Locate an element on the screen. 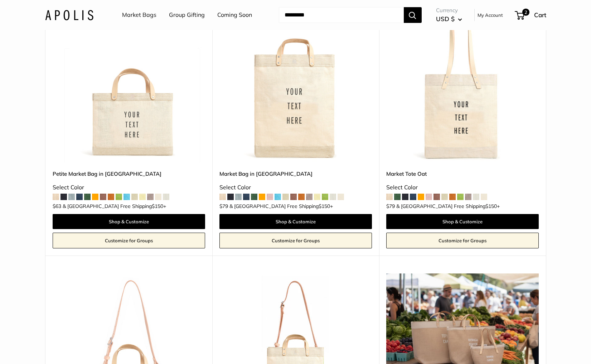  button: Search is located at coordinates (413, 15).